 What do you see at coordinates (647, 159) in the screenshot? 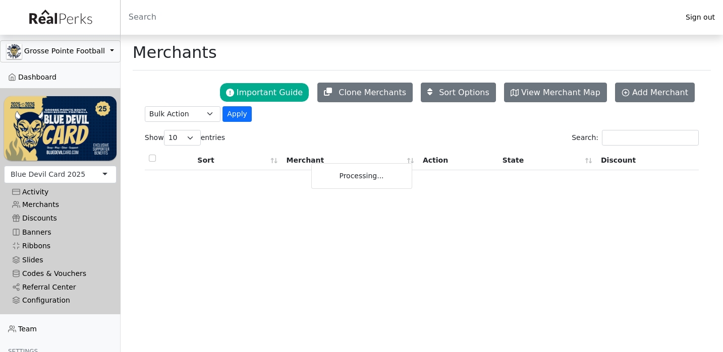
I see `th: Discount` at bounding box center [647, 159].